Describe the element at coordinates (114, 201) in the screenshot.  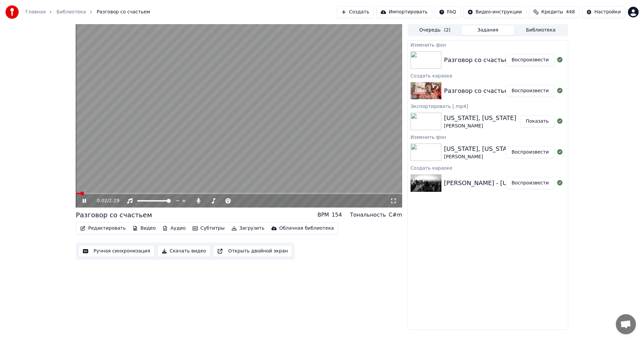
I see `span: 2:29` at that location.